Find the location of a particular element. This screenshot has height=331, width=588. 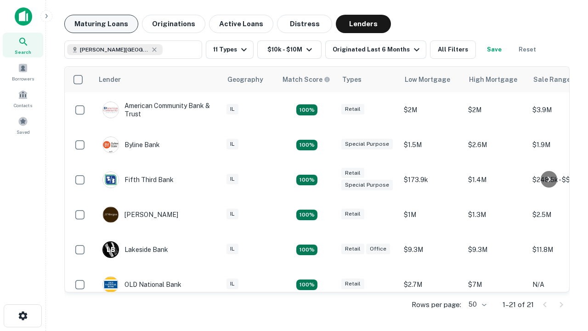

button: Originated Last 6 Months is located at coordinates (376, 50).